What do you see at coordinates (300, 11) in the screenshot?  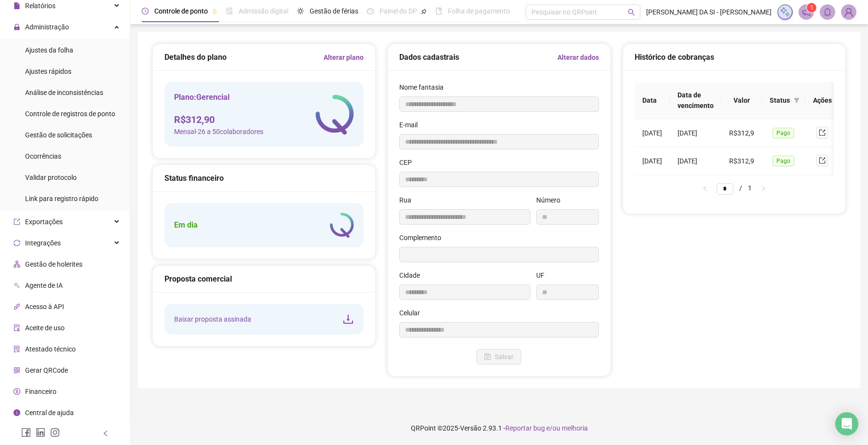 I see `span: sun` at bounding box center [300, 11].